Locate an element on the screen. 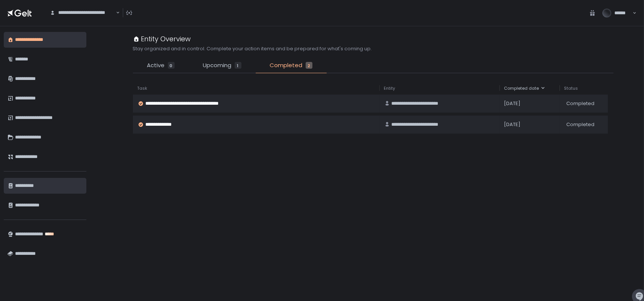  div: Search for option is located at coordinates (82, 13).